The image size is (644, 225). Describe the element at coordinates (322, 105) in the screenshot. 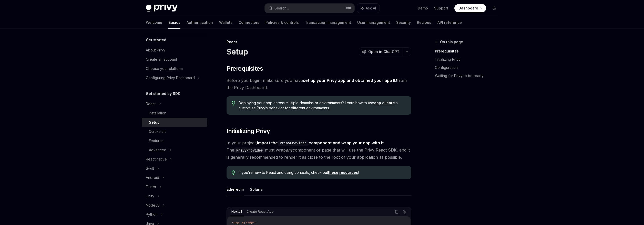

I see `span: Deploying your app across multiple domains or environments? Learn how to use to customize Privy’s...` at that location.